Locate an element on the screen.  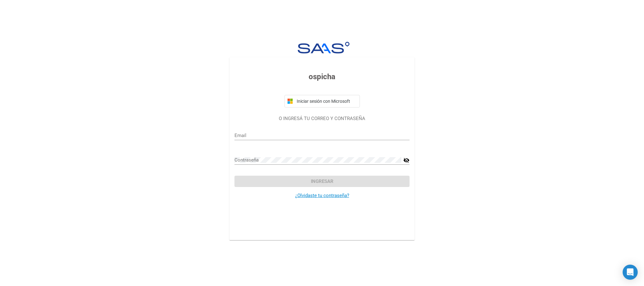
span: Ingresar is located at coordinates (322, 182).